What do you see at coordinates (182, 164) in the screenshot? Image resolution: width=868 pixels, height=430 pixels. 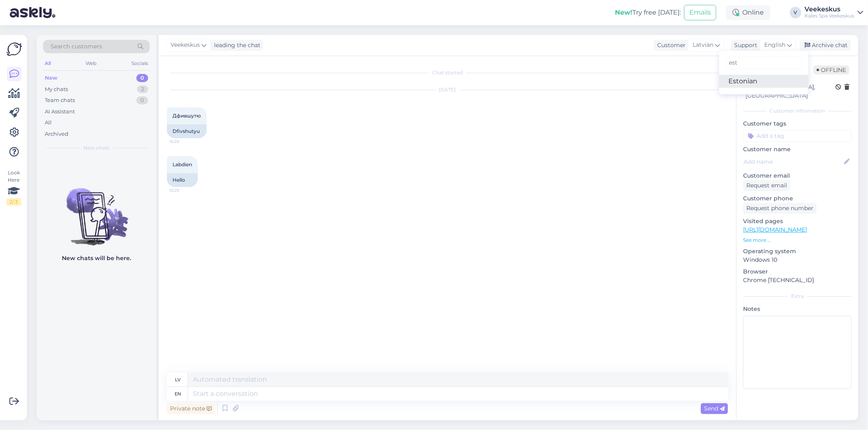 I see `span: Labdien` at bounding box center [182, 164].